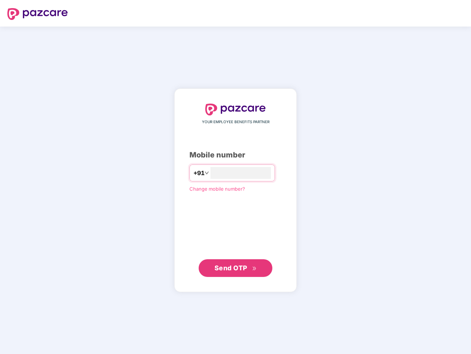  What do you see at coordinates (207, 173) in the screenshot?
I see `span: down` at bounding box center [207, 173].